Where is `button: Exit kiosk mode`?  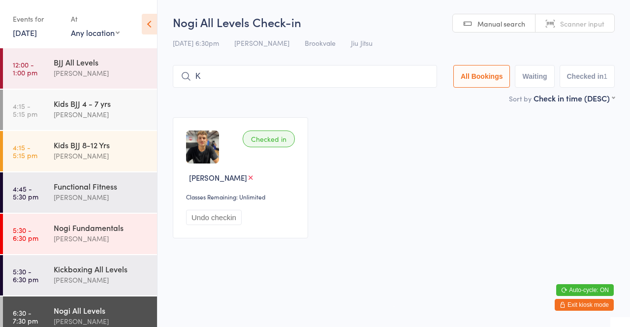 button: Exit kiosk mode is located at coordinates (585, 305).